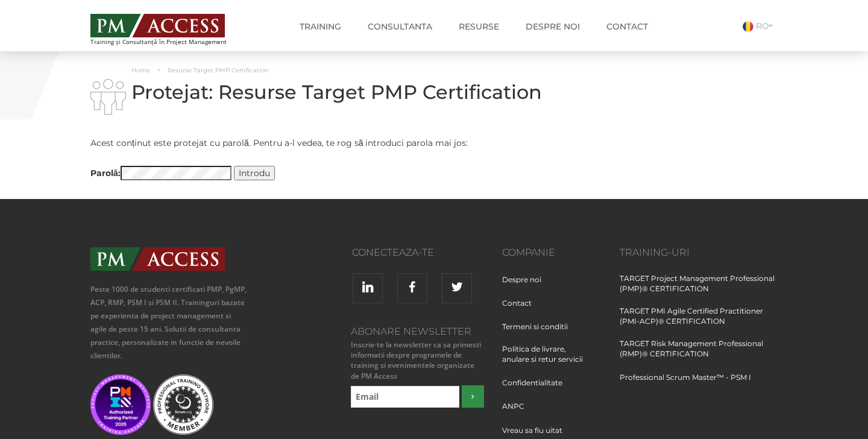 The height and width of the screenshot is (439, 868). Describe the element at coordinates (254, 173) in the screenshot. I see `input: Introdu` at that location.